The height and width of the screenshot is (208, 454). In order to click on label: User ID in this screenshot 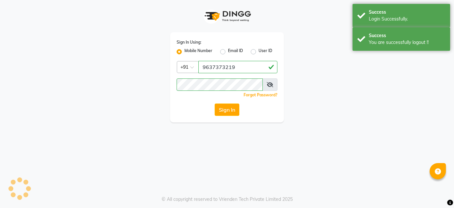, I will do `click(266, 52)`.